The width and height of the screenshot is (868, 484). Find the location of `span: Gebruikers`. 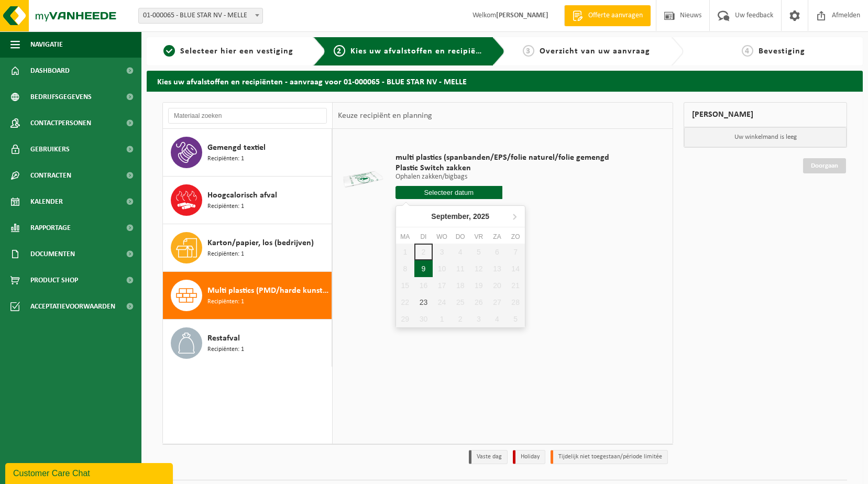

span: Gebruikers is located at coordinates (50, 149).